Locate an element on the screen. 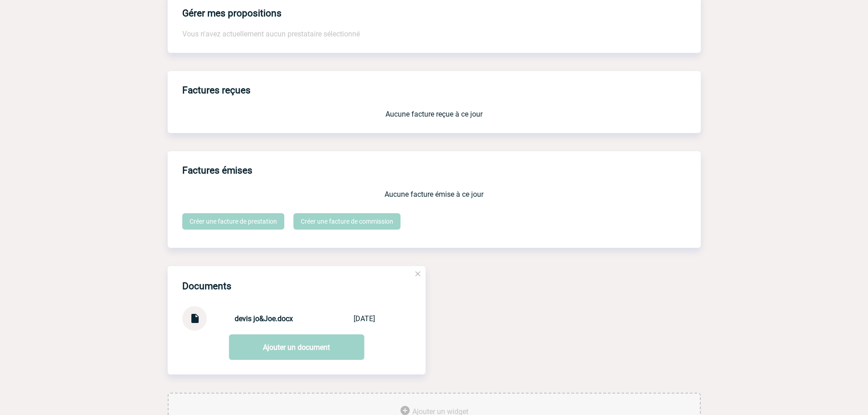 This screenshot has width=868, height=415. a: Créer une facture de prestation is located at coordinates (233, 222).